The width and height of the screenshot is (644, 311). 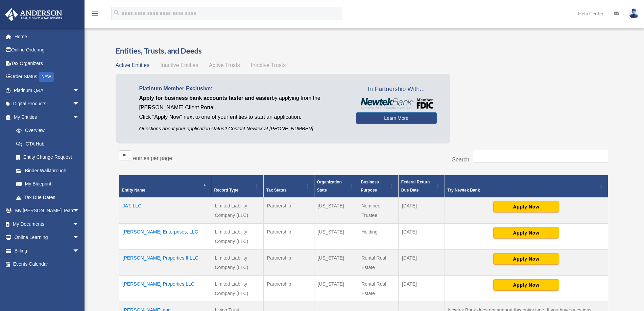 What do you see at coordinates (243, 117) in the screenshot?
I see `p: Click "Apply Now" next to one of your entities to start an application.` at bounding box center [243, 117].